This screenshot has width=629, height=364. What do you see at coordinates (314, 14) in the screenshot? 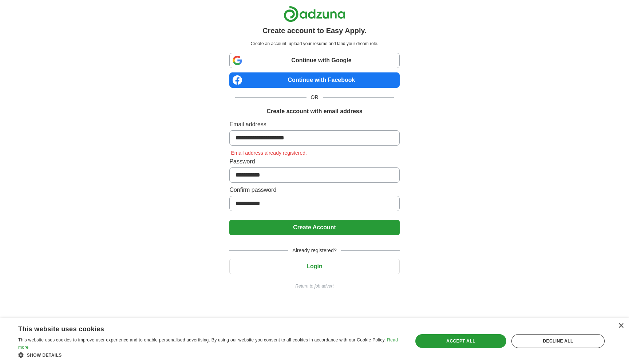
I see `img: Adzuna logo` at bounding box center [314, 14].